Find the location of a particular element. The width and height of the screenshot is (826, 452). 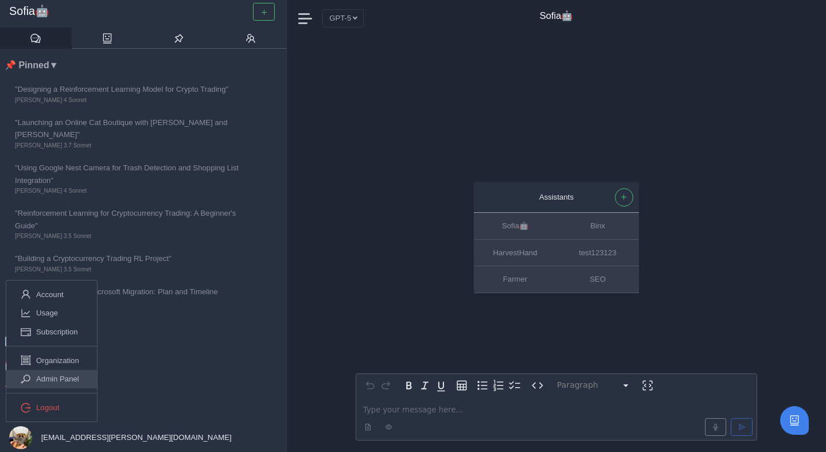

button: HarvestHand is located at coordinates (515, 253).